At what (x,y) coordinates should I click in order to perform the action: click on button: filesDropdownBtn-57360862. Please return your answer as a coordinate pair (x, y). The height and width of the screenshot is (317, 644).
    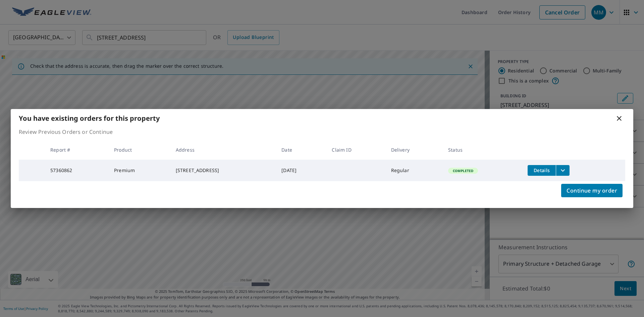
    Looking at the image, I should click on (563, 170).